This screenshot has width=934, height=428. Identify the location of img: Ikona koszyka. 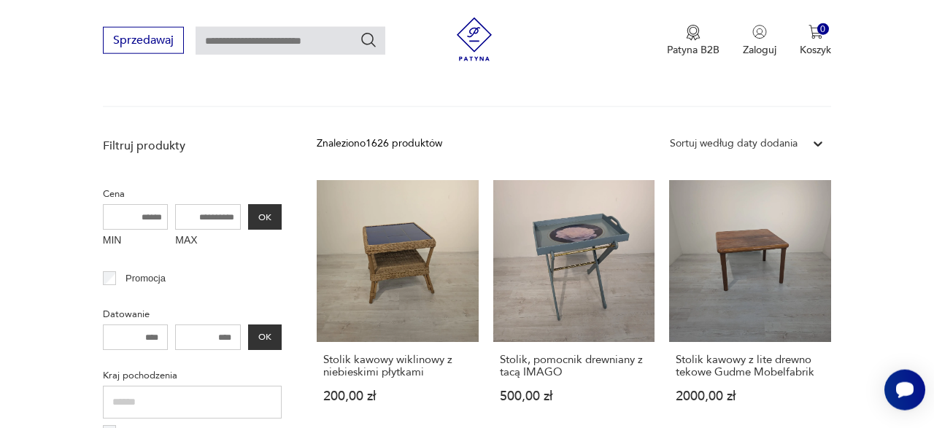
(816, 32).